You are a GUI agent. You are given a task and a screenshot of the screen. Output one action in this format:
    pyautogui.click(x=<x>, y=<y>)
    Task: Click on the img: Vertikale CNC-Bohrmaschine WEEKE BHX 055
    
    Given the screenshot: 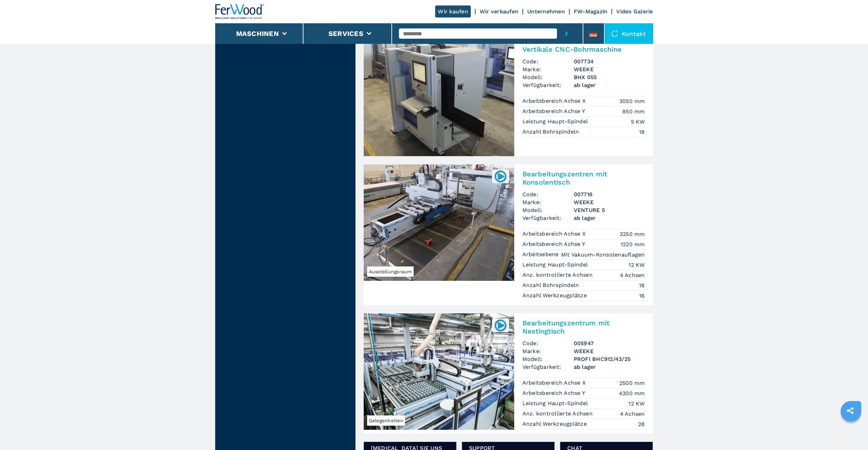 What is the action you would take?
    pyautogui.click(x=439, y=98)
    